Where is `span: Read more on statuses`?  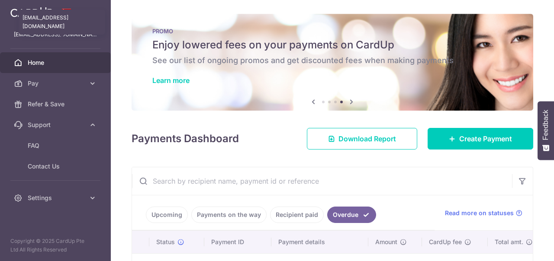
span: Read more on statuses is located at coordinates (479, 213).